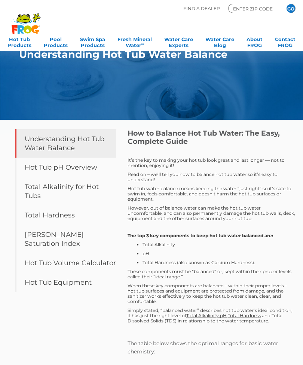 The image size is (303, 365). I want to click on a: Fresh MineralWater∞, so click(135, 42).